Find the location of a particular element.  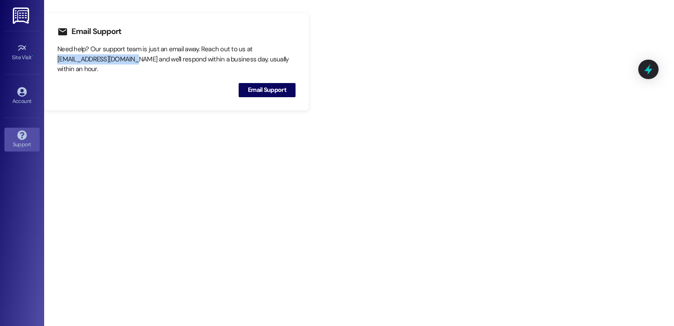

h3: Email Support is located at coordinates (96, 31).